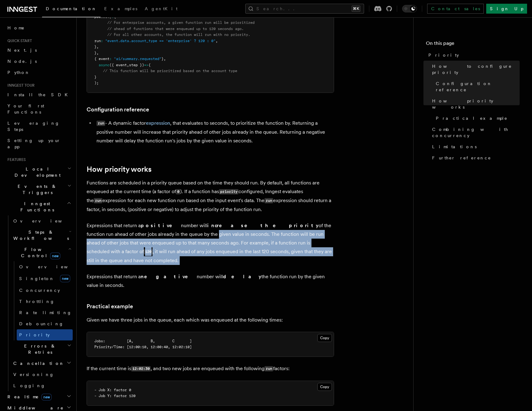 The width and height of the screenshot is (532, 411). What do you see at coordinates (143, 347) in the screenshot?
I see `span: Priority/Time: [12:00:10, 12:00:40, 12:02:10]` at bounding box center [143, 347].